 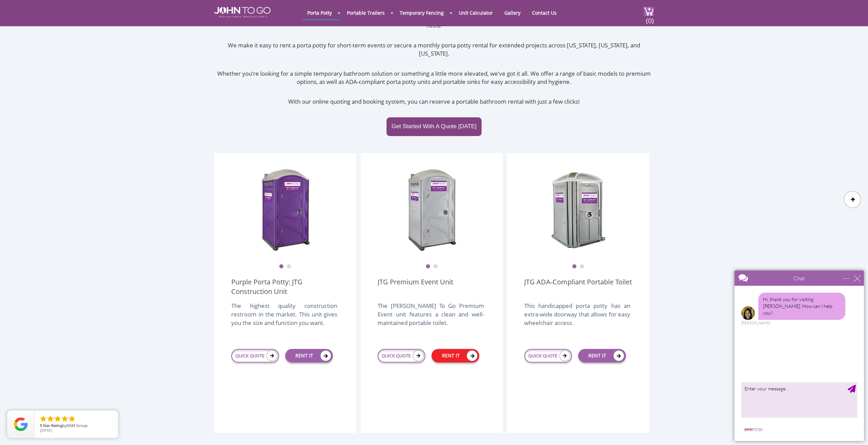 What do you see at coordinates (416, 287) in the screenshot?
I see `a: JTG Premium Event Unit` at bounding box center [416, 287].